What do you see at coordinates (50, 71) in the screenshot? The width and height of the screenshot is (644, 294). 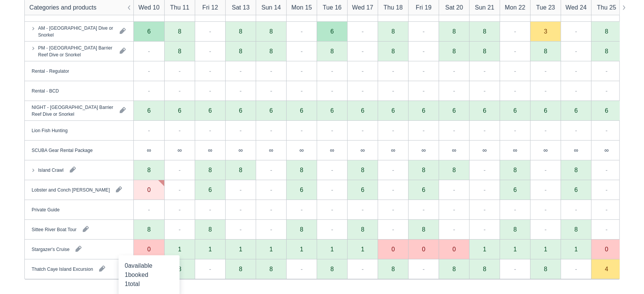 I see `div: Rental - Regulator` at bounding box center [50, 71].